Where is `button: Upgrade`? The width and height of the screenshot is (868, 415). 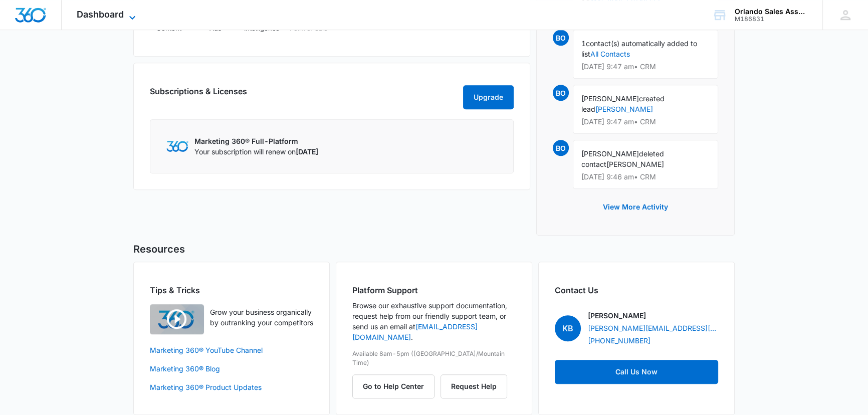
button: Upgrade is located at coordinates (488, 97).